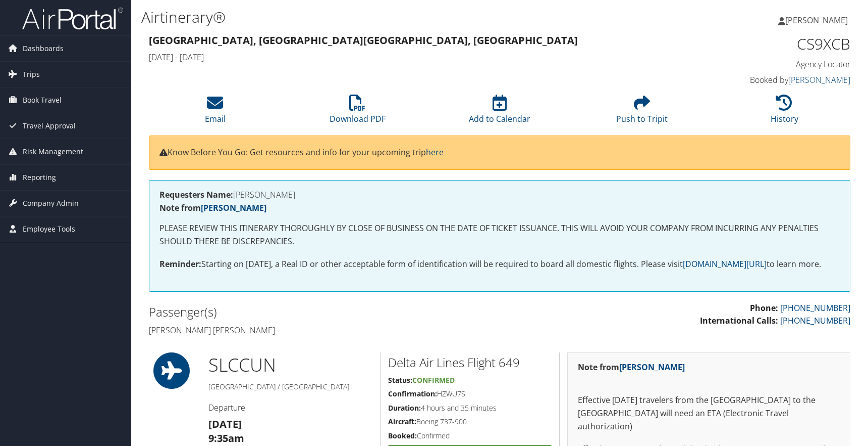  Describe the element at coordinates (470, 436) in the screenshot. I see `h5: Confirmed` at that location.